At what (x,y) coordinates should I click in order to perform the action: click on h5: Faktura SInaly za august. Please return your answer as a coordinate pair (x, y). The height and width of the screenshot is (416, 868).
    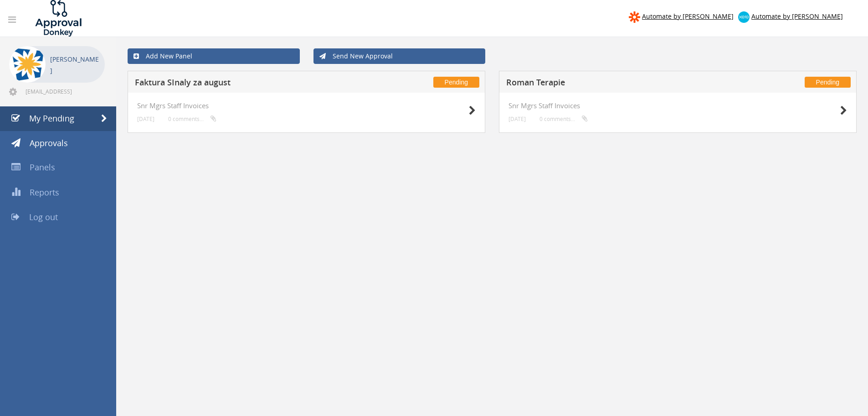
    Looking at the image, I should click on (255, 84).